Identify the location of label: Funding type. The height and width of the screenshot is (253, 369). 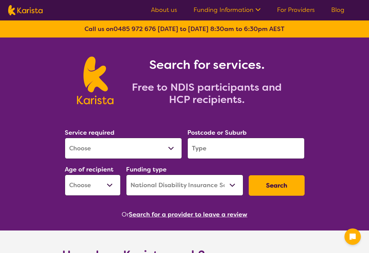
(146, 169).